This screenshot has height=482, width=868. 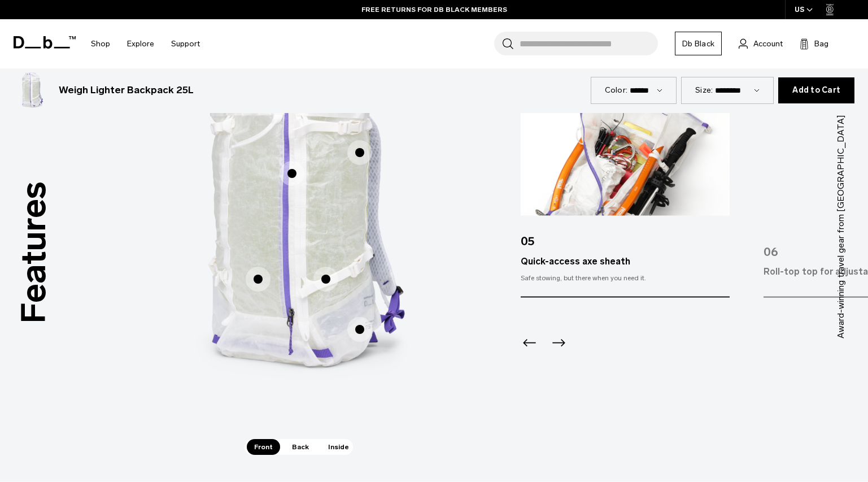 I want to click on nav: Main Navigation, so click(x=145, y=43).